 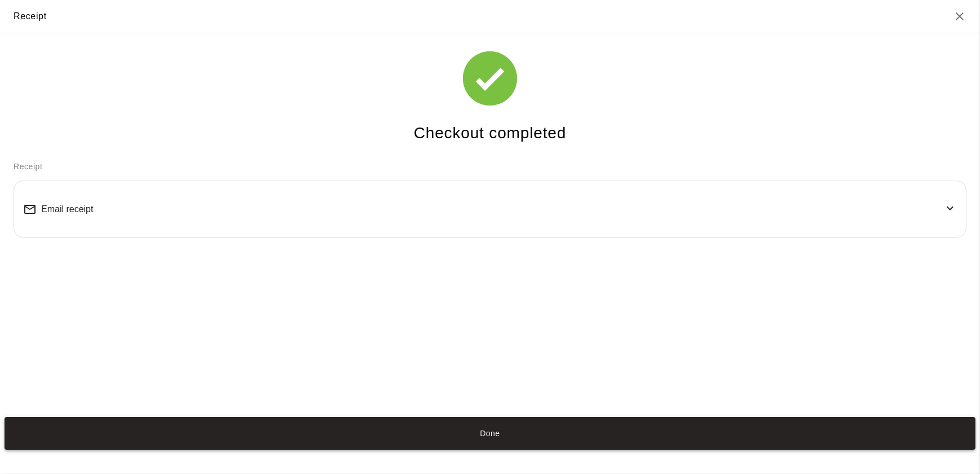 I want to click on span: Email receipt, so click(x=67, y=210).